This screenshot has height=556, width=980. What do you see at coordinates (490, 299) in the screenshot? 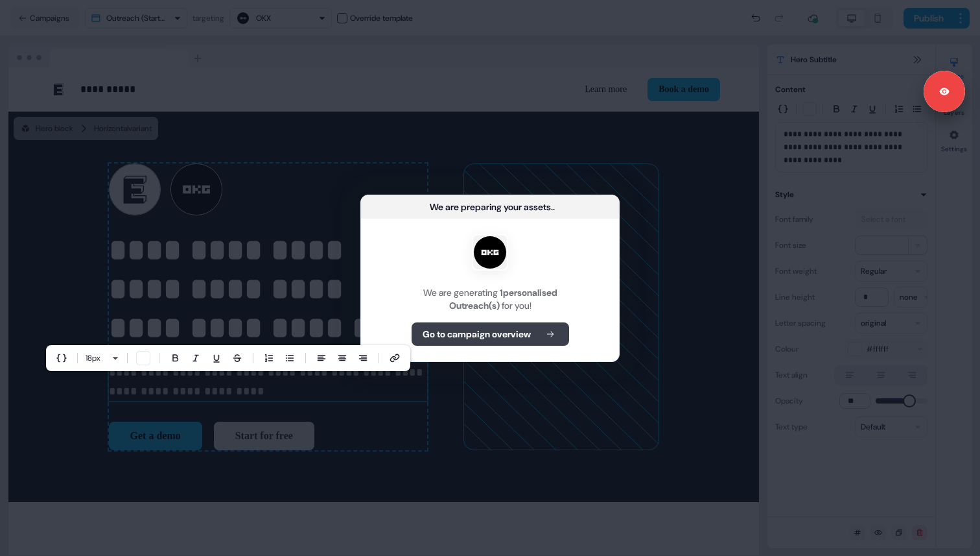
I see `div: We are generating for you!` at bounding box center [490, 299].